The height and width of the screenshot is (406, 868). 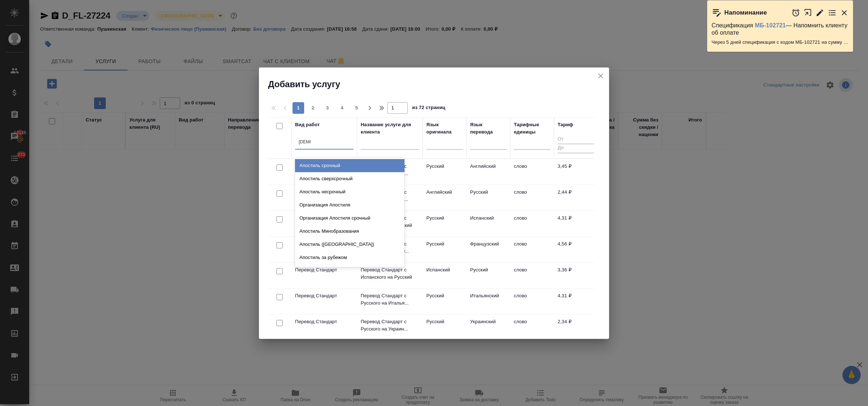 I want to click on td: Итальянский, so click(x=488, y=302).